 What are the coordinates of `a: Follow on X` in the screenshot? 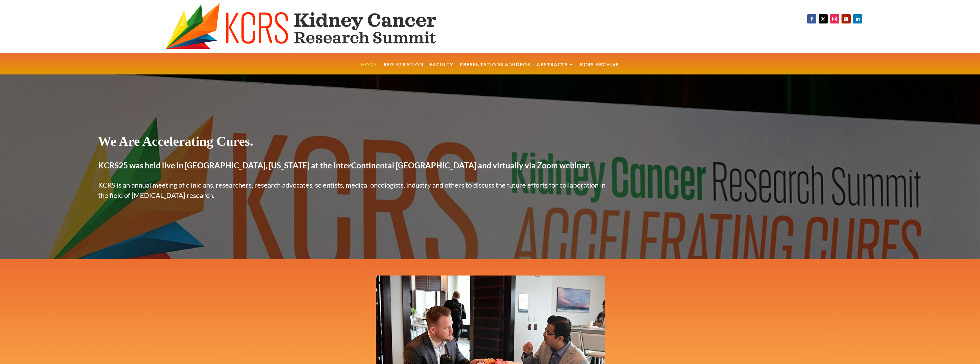 It's located at (823, 19).